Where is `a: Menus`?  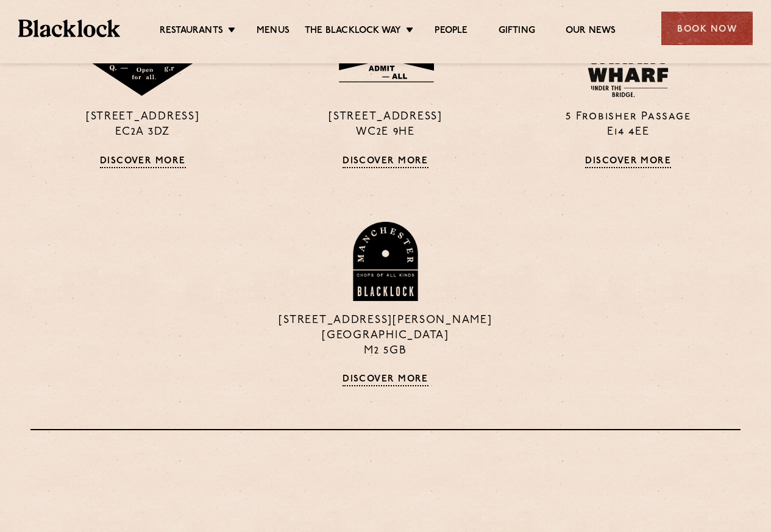 a: Menus is located at coordinates (273, 32).